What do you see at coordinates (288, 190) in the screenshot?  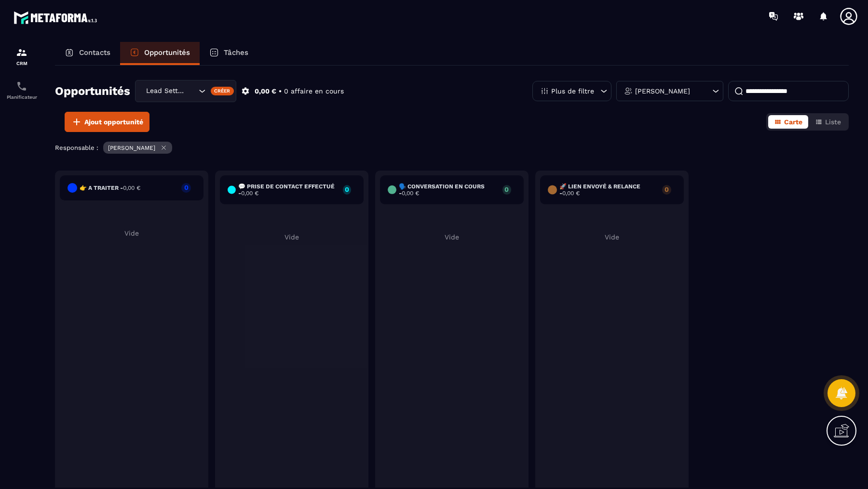 I see `h6: 💬 Prise de contact effectué -` at bounding box center [288, 190].